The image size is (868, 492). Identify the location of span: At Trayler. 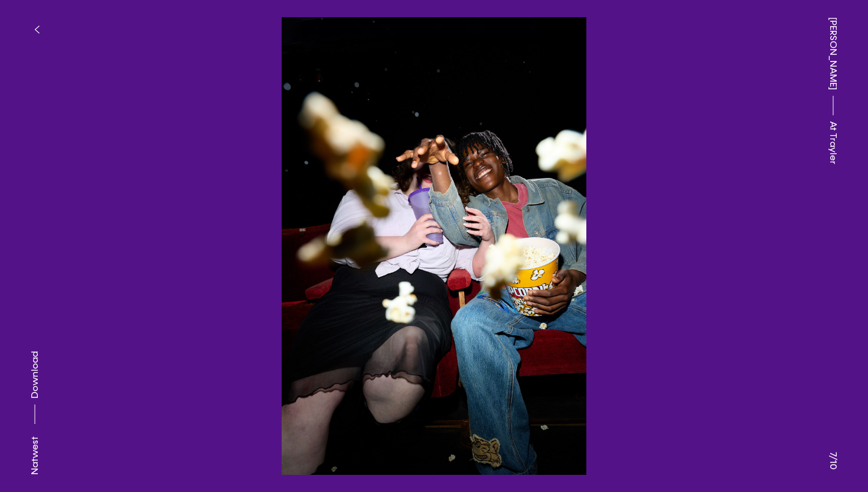
(833, 142).